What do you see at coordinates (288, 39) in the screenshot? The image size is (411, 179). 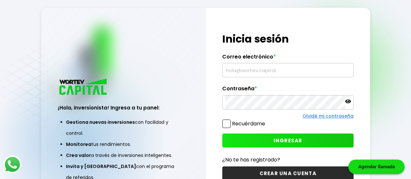 I see `h1: Inicia sesión` at bounding box center [288, 39].